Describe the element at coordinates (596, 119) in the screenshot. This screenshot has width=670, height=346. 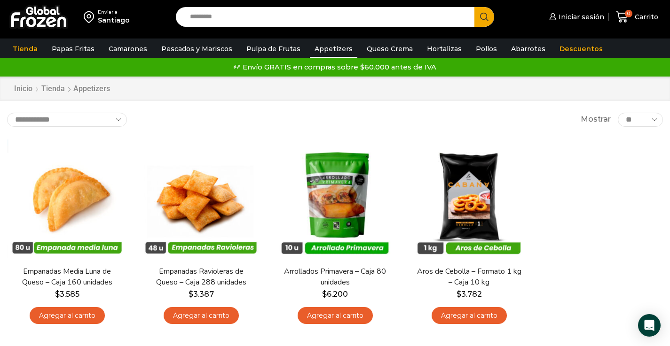
I see `span: Mostrar` at that location.